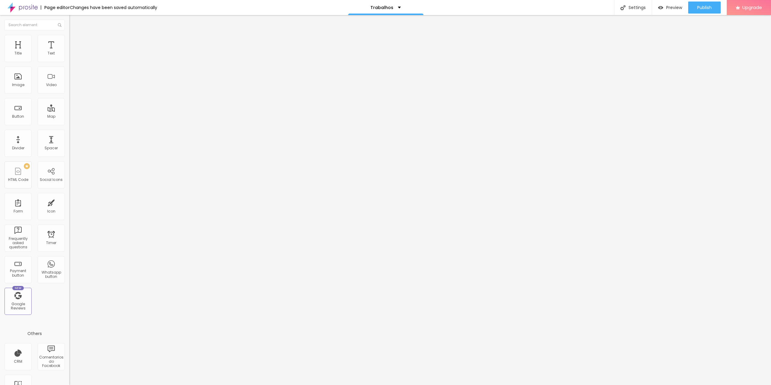 Image resolution: width=771 pixels, height=385 pixels. I want to click on div: Social Icons, so click(51, 180).